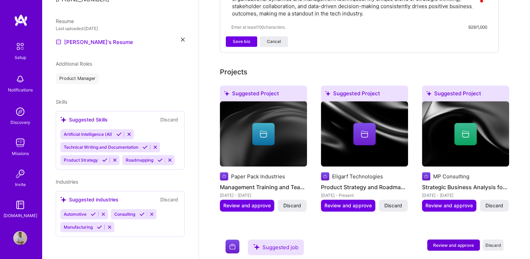  Describe the element at coordinates (234, 72) in the screenshot. I see `div: Projects` at that location.